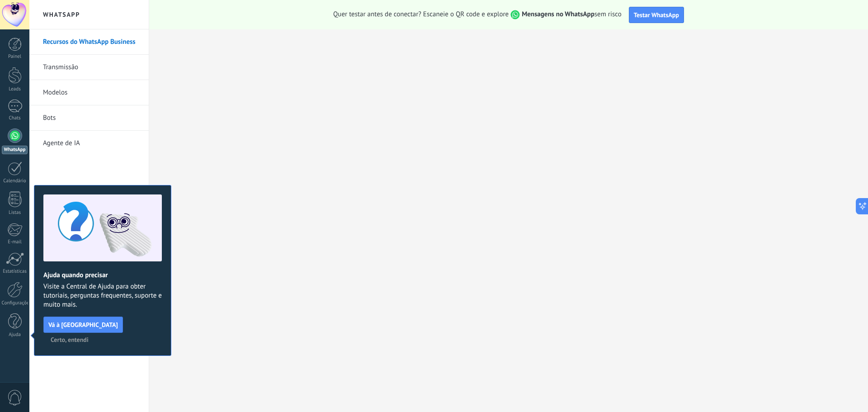 This screenshot has width=868, height=412. Describe the element at coordinates (15, 150) in the screenshot. I see `div: WhatsApp` at that location.